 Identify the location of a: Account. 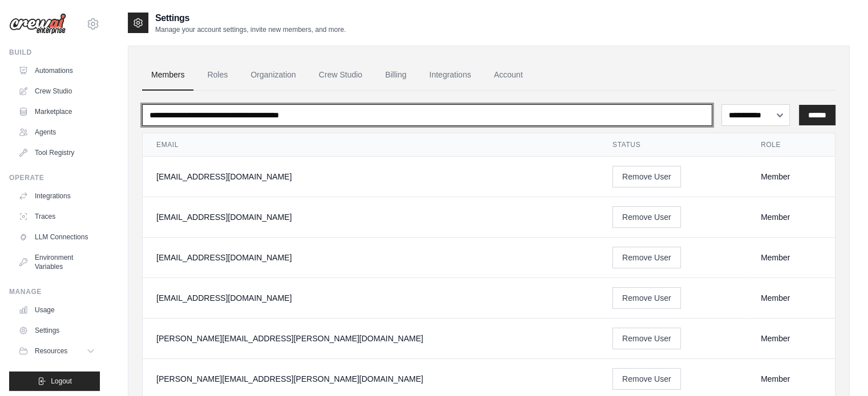
(508, 75).